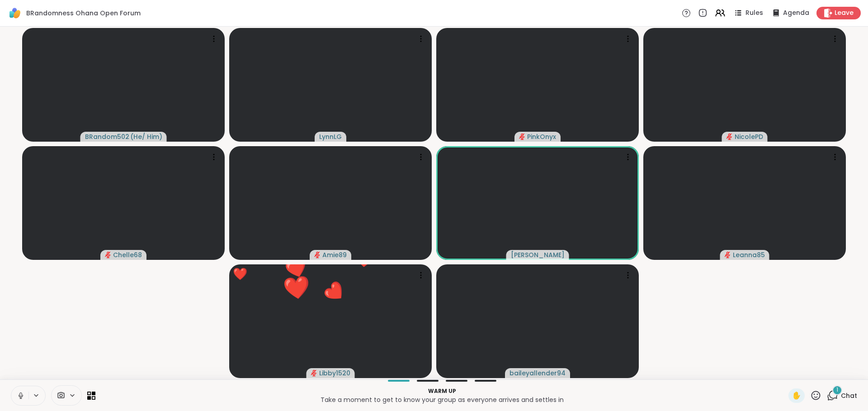  I want to click on span: BRandomness Ohana Open Forum, so click(83, 13).